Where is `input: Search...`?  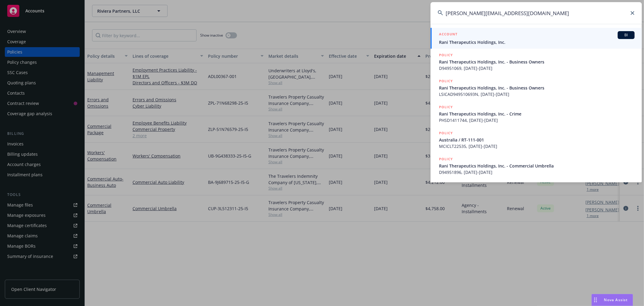 input: Search... is located at coordinates (536, 13).